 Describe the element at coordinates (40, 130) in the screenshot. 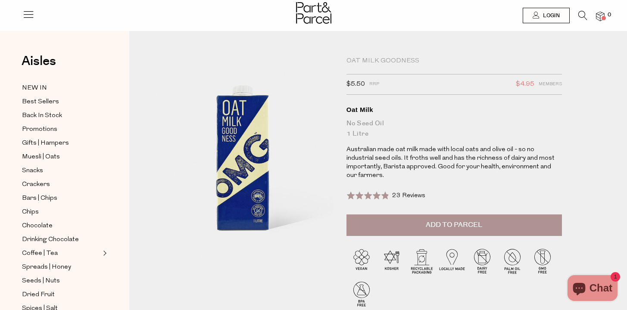

I see `span: Promotions` at that location.